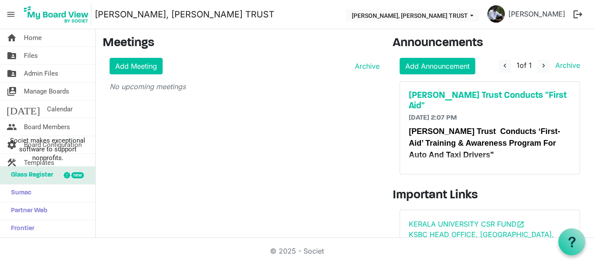  What do you see at coordinates (30, 175) in the screenshot?
I see `span: Glass Register` at bounding box center [30, 175].